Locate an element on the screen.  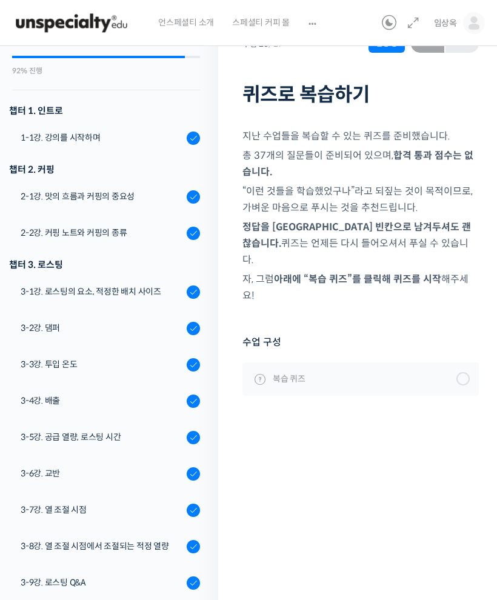
div: 3-7강. 열 조절 시점 is located at coordinates (102, 510).